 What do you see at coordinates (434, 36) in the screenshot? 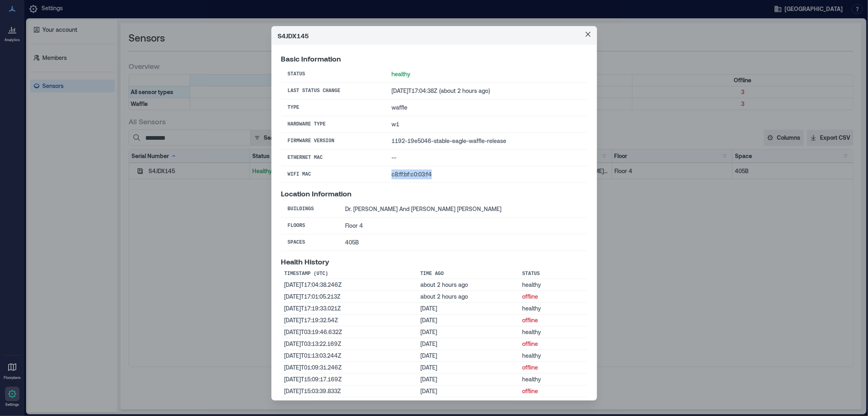
I see `header: S4JDX145` at bounding box center [434, 36].